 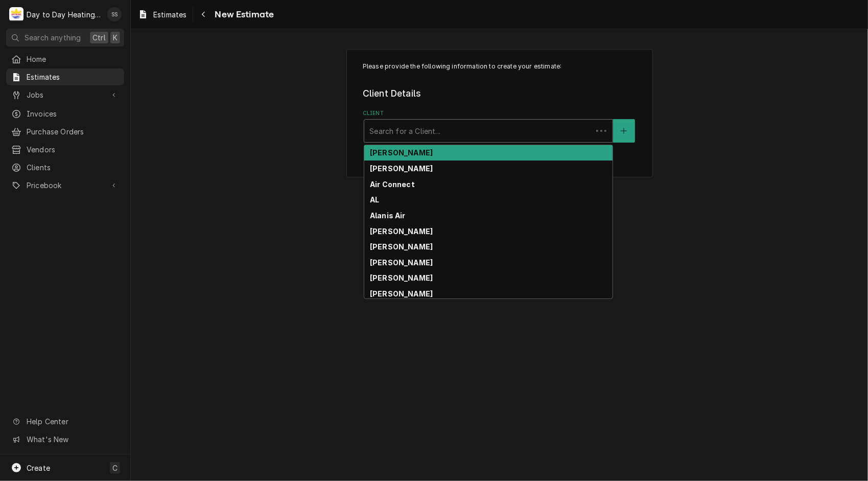 I want to click on span: K, so click(x=115, y=37).